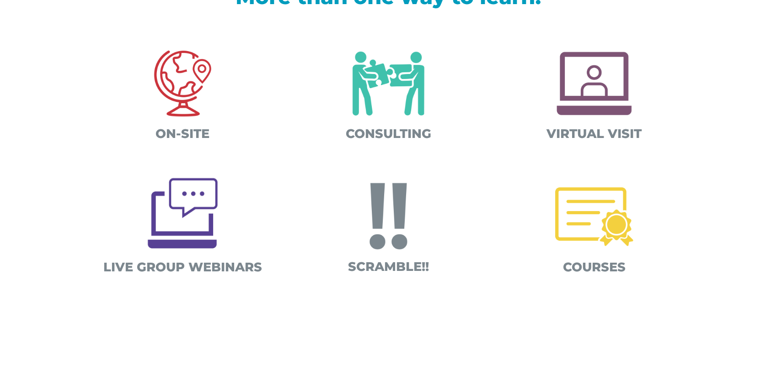  Describe the element at coordinates (595, 134) in the screenshot. I see `span: VIRTUAL VISIT` at that location.